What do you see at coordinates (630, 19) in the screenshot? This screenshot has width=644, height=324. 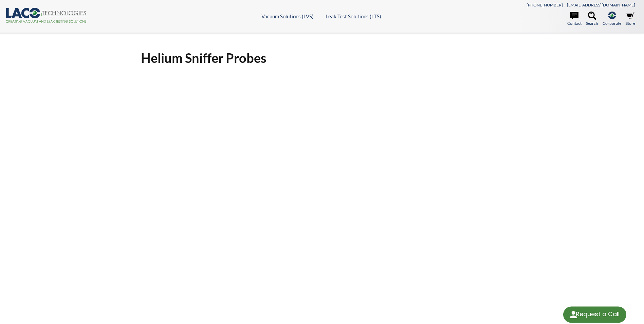 I see `a: Store` at bounding box center [630, 19].